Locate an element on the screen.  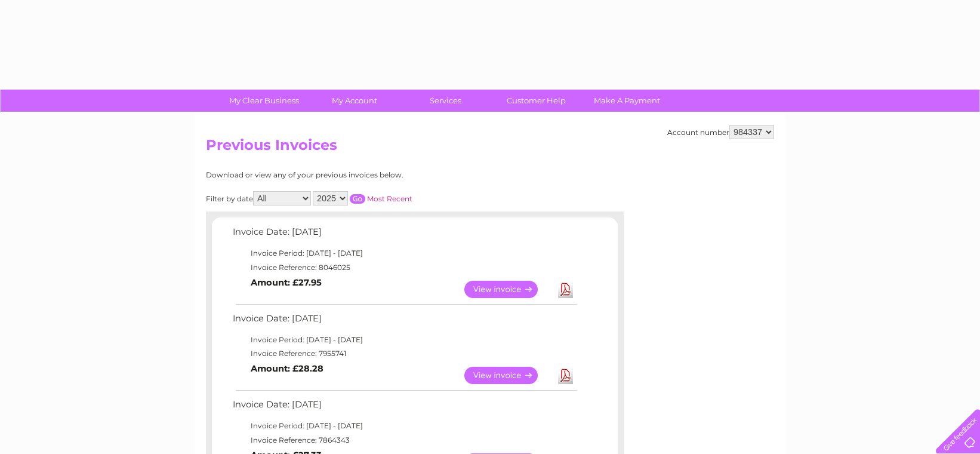
a: My Clear Business is located at coordinates (264, 100).